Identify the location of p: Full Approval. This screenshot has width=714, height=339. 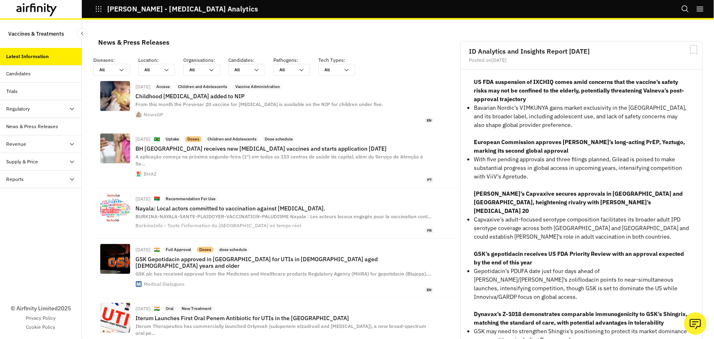
(178, 250).